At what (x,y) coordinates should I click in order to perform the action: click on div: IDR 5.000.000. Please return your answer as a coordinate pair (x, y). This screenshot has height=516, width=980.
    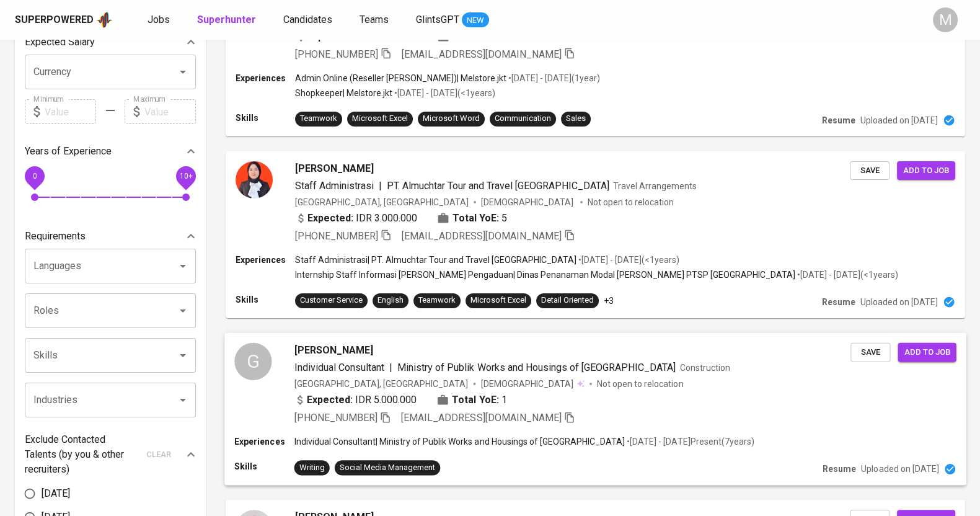
    Looking at the image, I should click on (356, 400).